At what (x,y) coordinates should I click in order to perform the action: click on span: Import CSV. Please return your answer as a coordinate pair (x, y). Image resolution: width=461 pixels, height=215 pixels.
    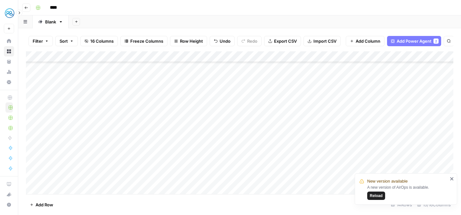
    Looking at the image, I should click on (325, 41).